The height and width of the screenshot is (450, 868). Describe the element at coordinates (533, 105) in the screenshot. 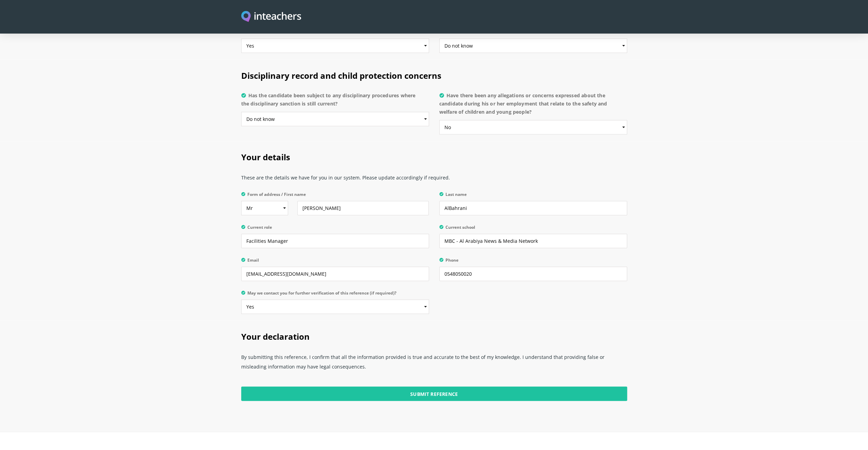

I see `label: Have there been any allegations or concerns expressed about the candidate during his or her emplo...` at that location.